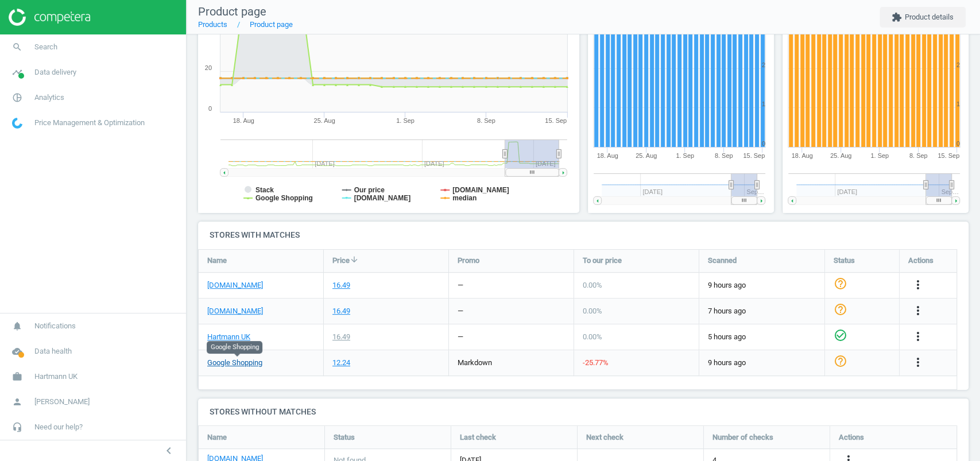 The height and width of the screenshot is (461, 980). Describe the element at coordinates (583, 412) in the screenshot. I see `h4: Stores without matches` at that location.